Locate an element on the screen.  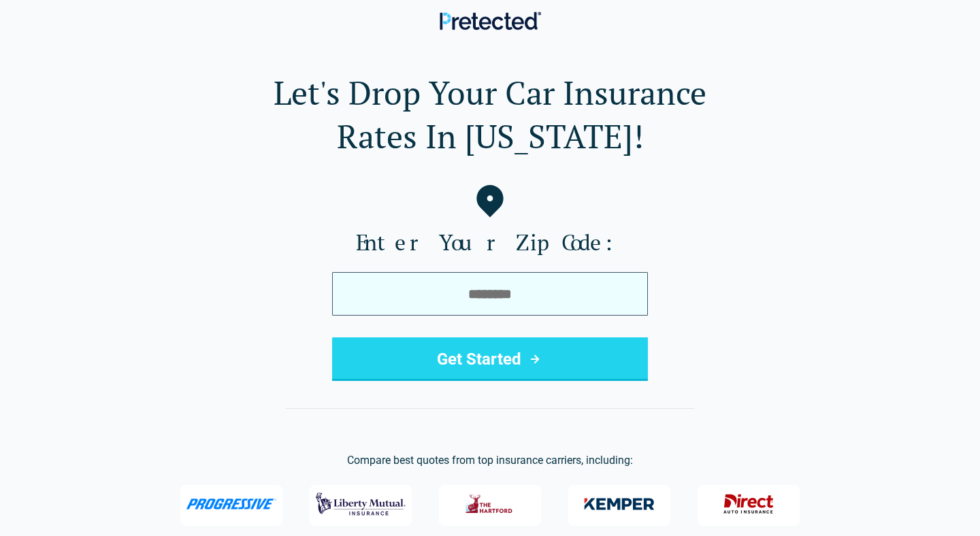
img: Liberty Mutual is located at coordinates (361, 504).